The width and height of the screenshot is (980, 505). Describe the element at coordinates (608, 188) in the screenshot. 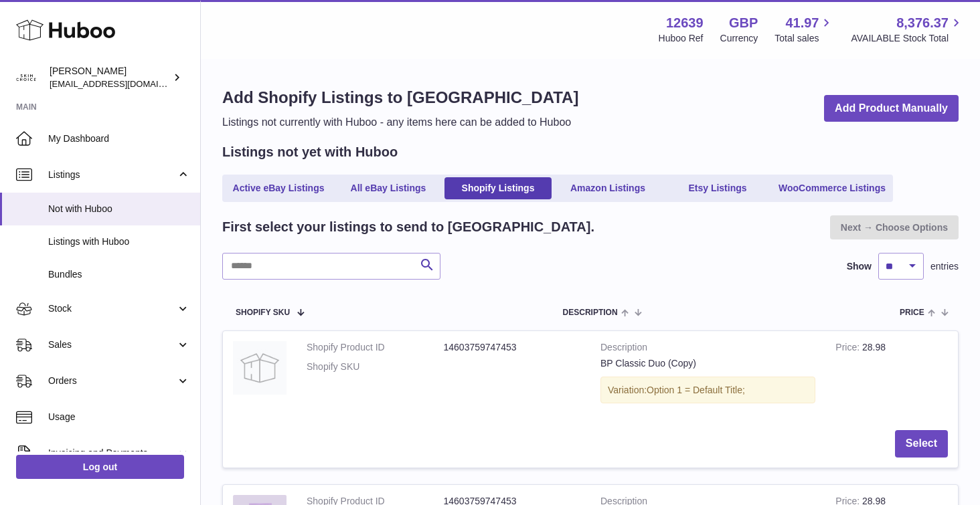

I see `a: Amazon Listings` at that location.